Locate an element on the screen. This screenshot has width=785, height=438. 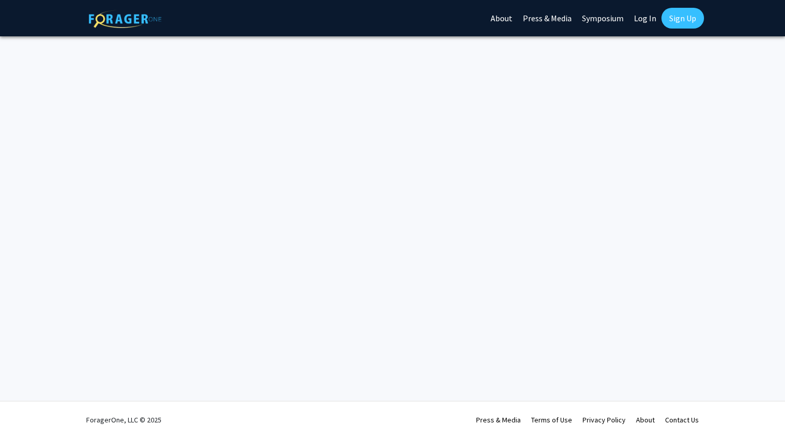
div: ForagerOne, LLC © 2025 is located at coordinates (124, 420).